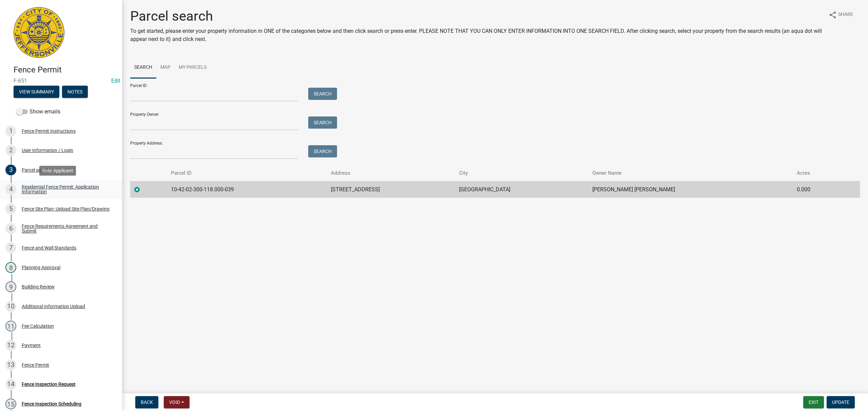 This screenshot has width=868, height=411. I want to click on div: Payment, so click(31, 346).